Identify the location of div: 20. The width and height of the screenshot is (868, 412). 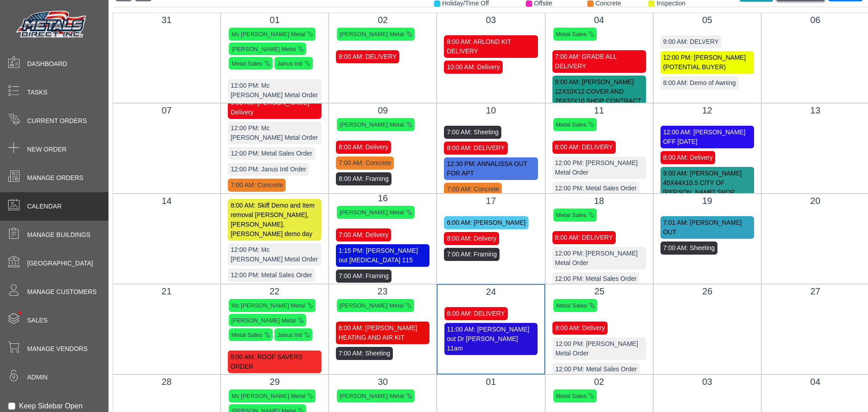
(815, 200).